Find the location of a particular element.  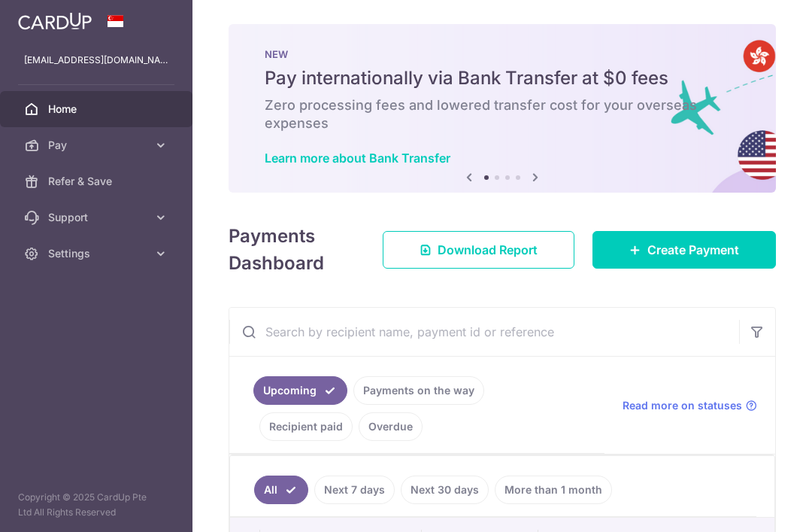

a: Overdue is located at coordinates (390, 427).